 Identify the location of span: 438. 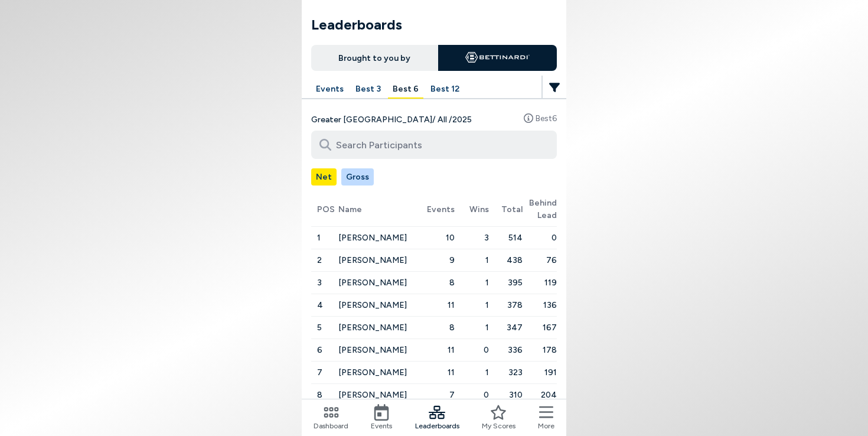
(506, 260).